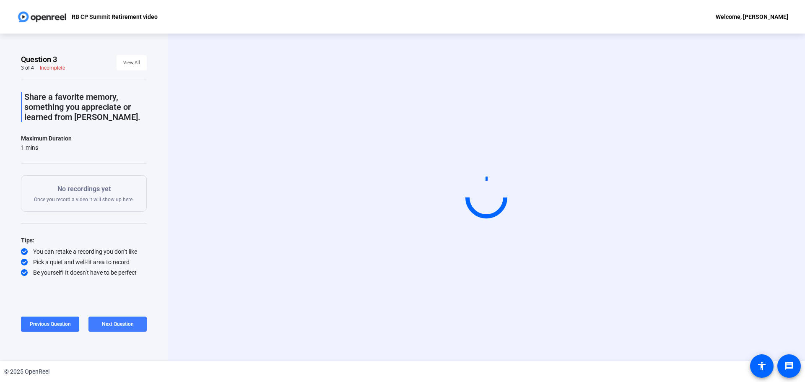 Image resolution: width=805 pixels, height=382 pixels. I want to click on div: Once you record a video it will show up here., so click(84, 193).